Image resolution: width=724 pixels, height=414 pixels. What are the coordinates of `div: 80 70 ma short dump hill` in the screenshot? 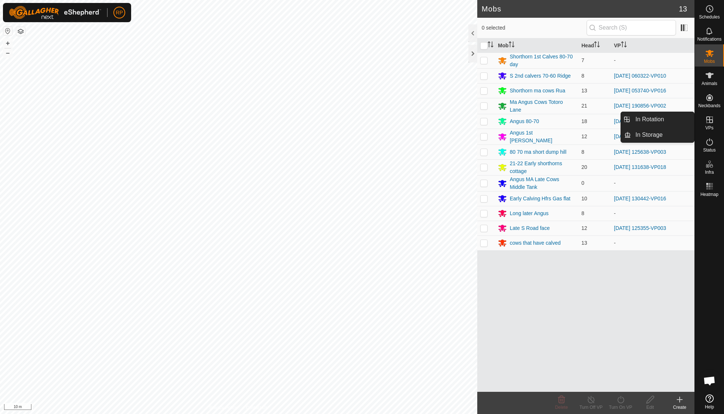 It's located at (538, 152).